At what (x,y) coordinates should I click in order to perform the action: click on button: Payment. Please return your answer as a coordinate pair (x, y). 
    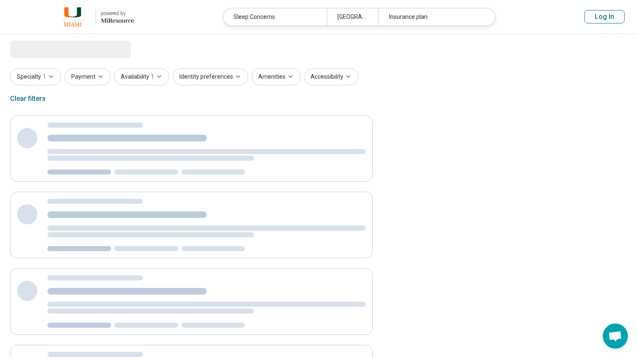
    Looking at the image, I should click on (88, 77).